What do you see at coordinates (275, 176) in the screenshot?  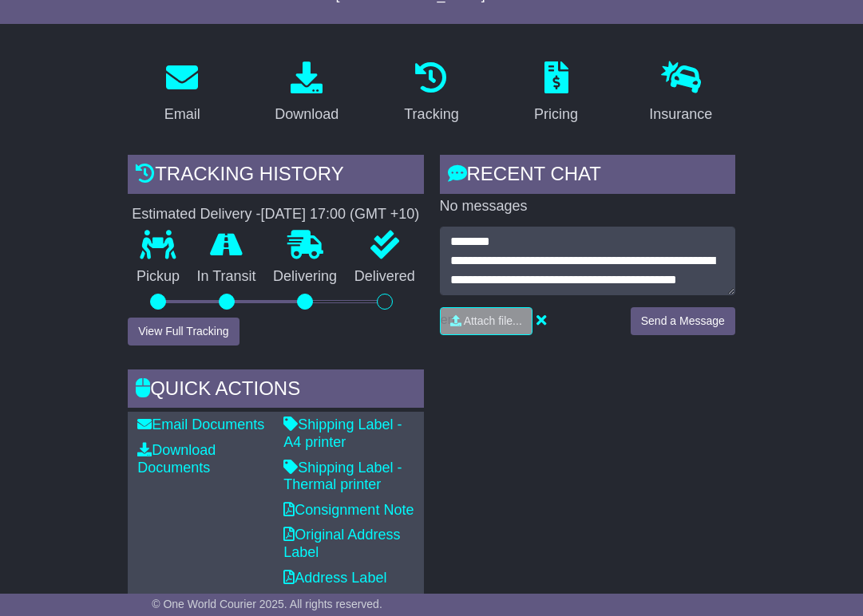 I see `div: Tracking history` at bounding box center [275, 176].